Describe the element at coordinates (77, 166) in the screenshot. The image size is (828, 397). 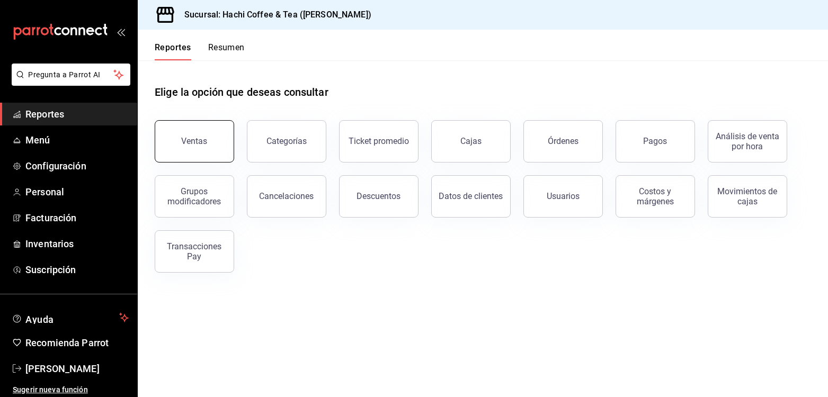
I see `span: Configuración` at that location.